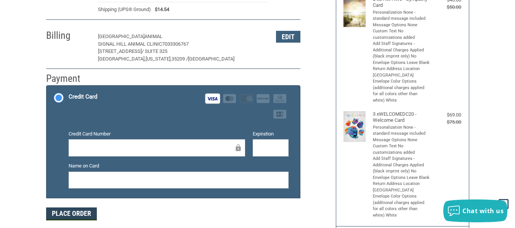  What do you see at coordinates (130, 44) in the screenshot?
I see `span: Signal Hill Animal Clinic` at bounding box center [130, 44].